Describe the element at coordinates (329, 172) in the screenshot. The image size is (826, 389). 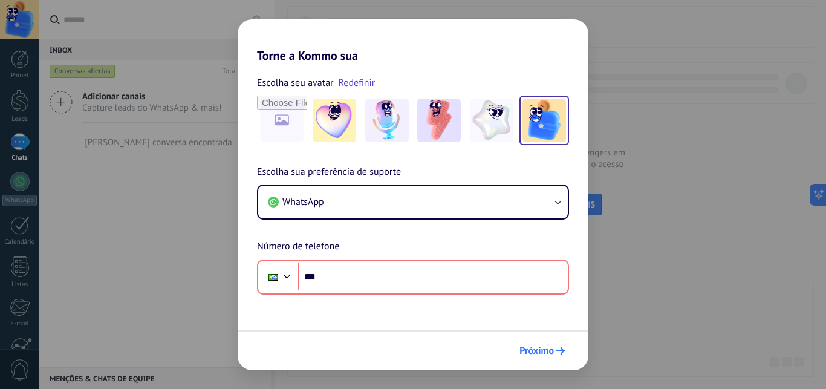
I see `span: Escolha sua preferência de suporte` at that location.